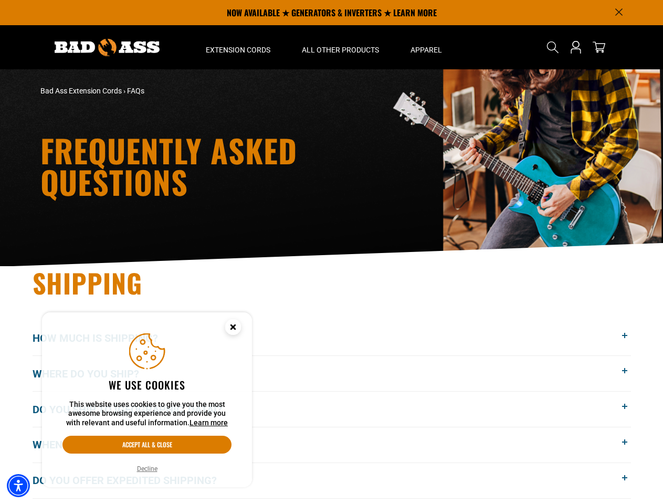 Image resolution: width=663 pixels, height=504 pixels. I want to click on button: Where do you ship?, so click(332, 373).